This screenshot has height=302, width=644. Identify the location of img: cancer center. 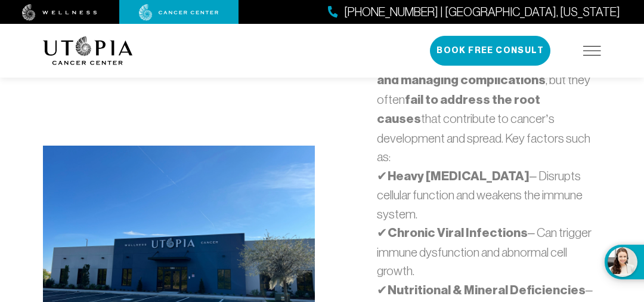
(179, 13).